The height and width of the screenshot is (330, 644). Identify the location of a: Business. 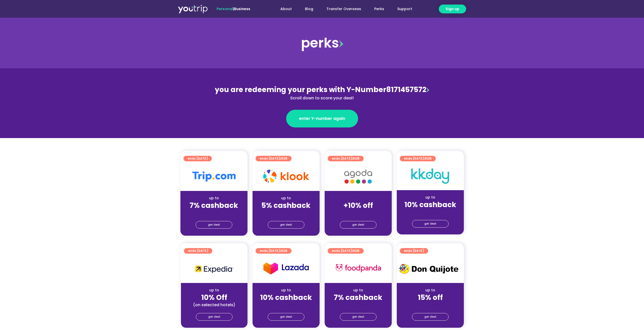
(242, 9).